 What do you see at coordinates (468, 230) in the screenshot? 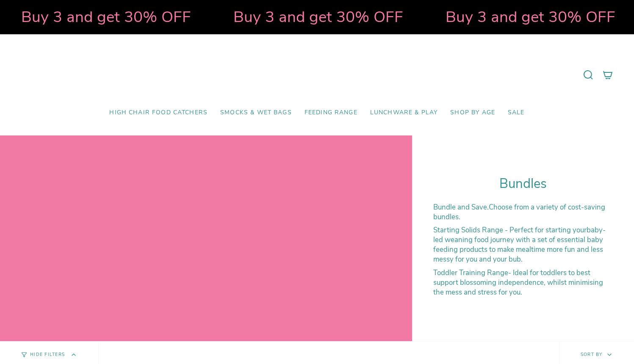
I see `strong: Starting Solids Range` at bounding box center [468, 230].